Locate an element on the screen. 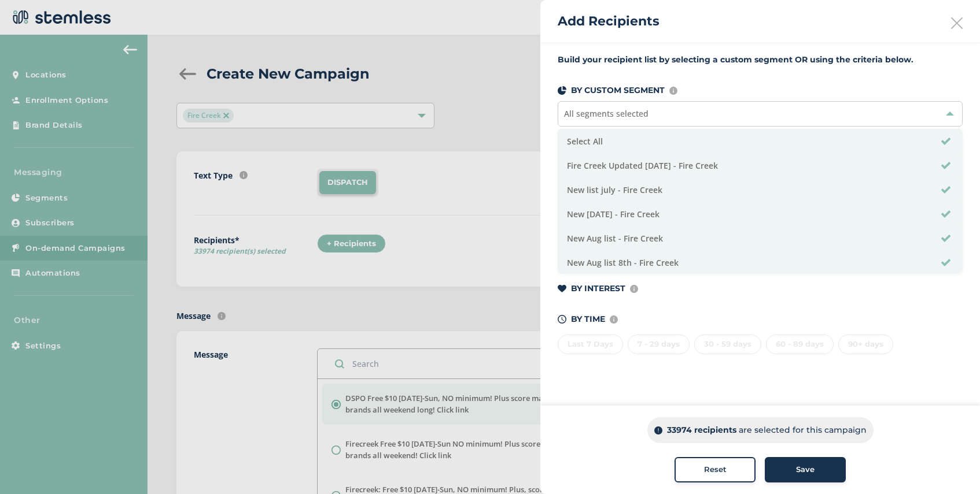 This screenshot has width=980, height=494. img: icon-time-dark-e6b1183b.svg is located at coordinates (562, 319).